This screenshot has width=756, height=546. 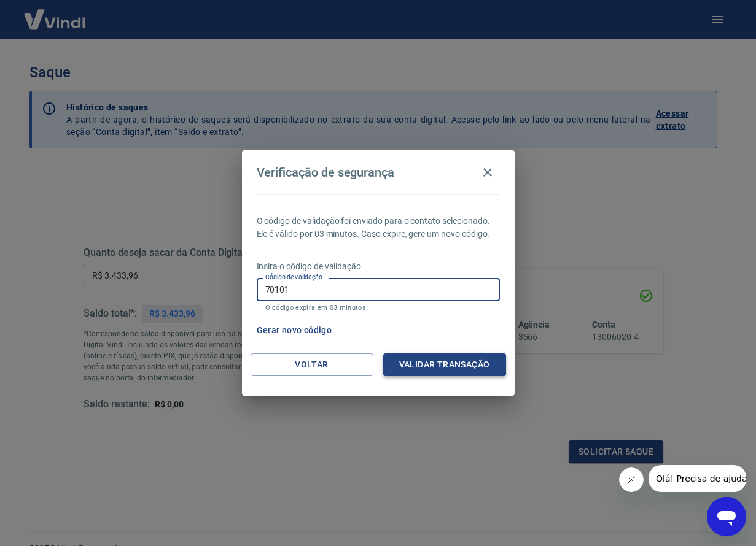 I want to click on button: Validar transação, so click(x=445, y=364).